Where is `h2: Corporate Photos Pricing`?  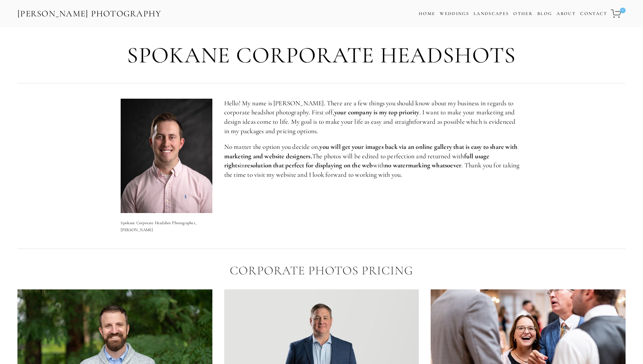
h2: Corporate Photos Pricing is located at coordinates (322, 270).